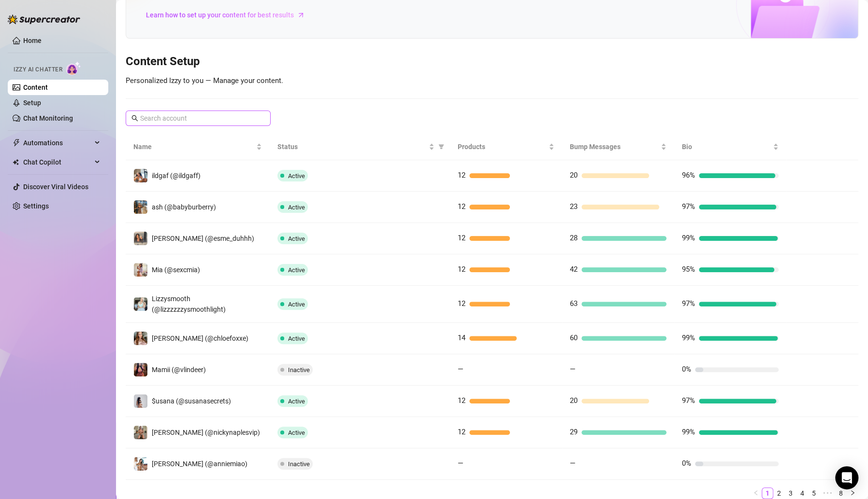 The image size is (868, 499). I want to click on li: Next 5 Pages, so click(827, 493).